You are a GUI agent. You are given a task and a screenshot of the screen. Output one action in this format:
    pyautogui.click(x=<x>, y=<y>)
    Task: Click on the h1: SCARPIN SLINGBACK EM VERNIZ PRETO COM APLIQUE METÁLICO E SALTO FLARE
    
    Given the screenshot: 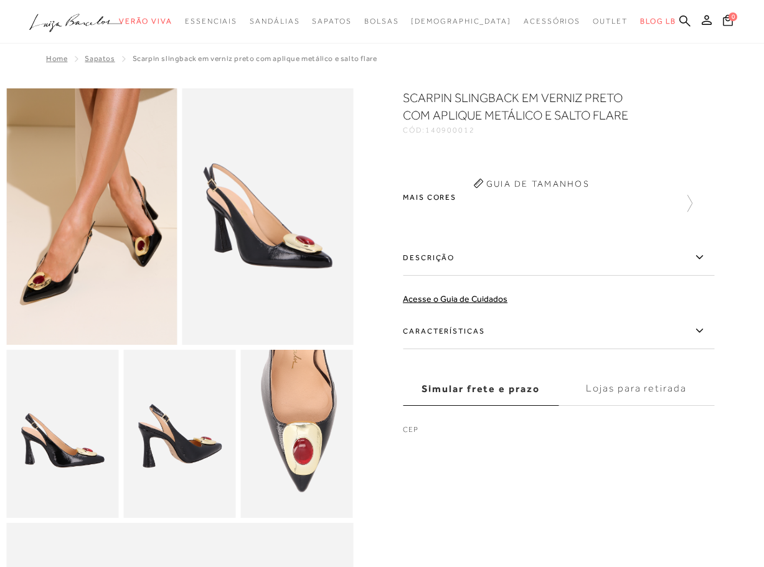 What is the action you would take?
    pyautogui.click(x=519, y=106)
    